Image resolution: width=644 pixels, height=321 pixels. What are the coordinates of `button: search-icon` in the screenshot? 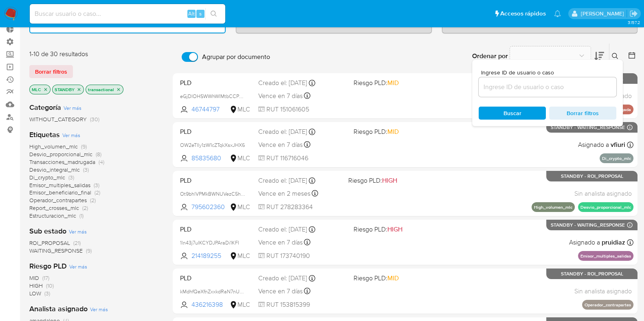 It's located at (214, 14).